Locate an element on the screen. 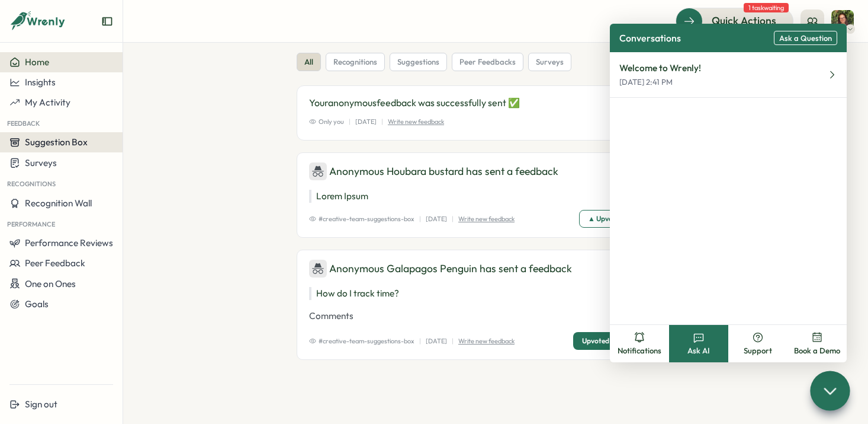  span: Home is located at coordinates (36, 62).